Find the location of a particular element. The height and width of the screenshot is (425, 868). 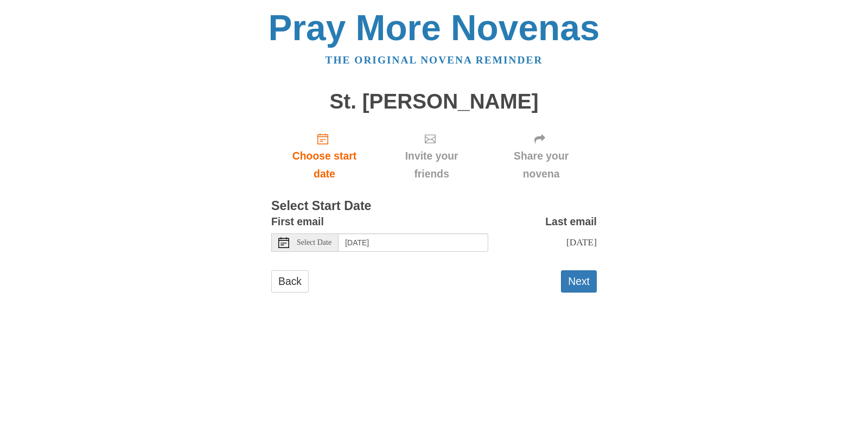

label: Last email is located at coordinates (571, 222).